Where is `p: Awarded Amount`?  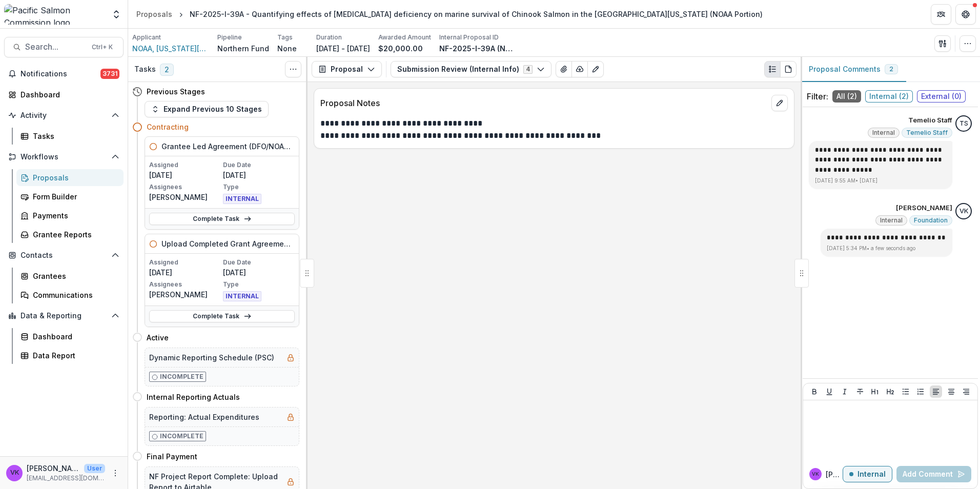
p: Awarded Amount is located at coordinates (405, 37).